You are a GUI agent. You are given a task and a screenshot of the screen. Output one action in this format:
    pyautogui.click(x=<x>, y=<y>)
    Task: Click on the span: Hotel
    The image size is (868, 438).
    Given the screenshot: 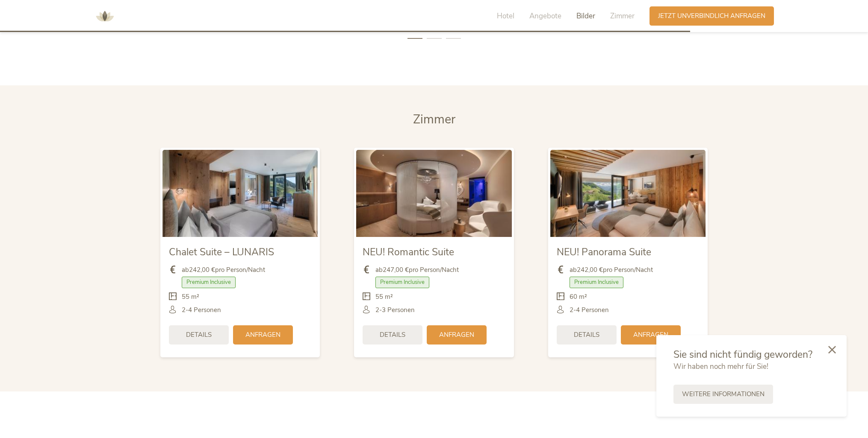 What is the action you would take?
    pyautogui.click(x=505, y=16)
    